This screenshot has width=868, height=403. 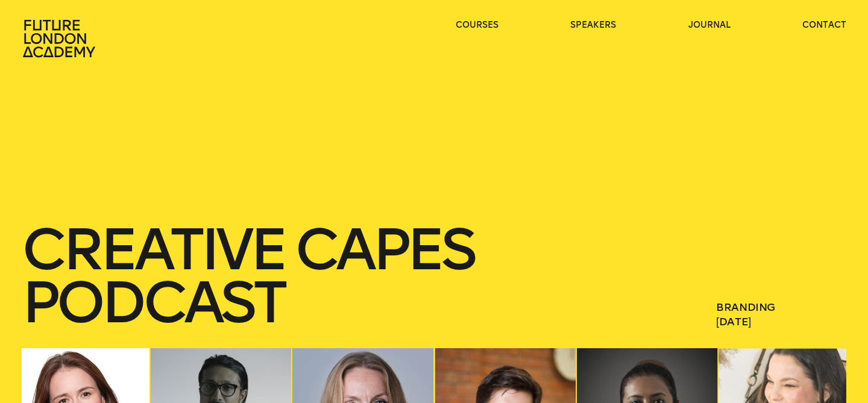 What do you see at coordinates (709, 25) in the screenshot?
I see `a: journal` at bounding box center [709, 25].